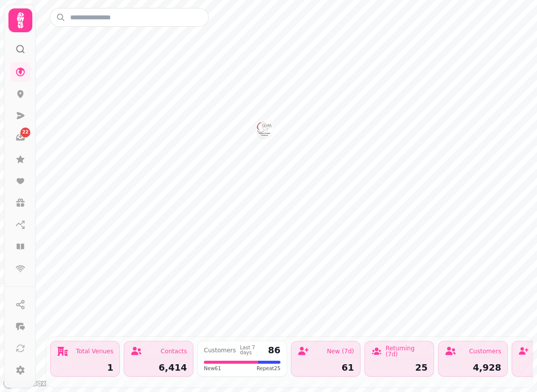  I want to click on div: Contacts, so click(173, 351).